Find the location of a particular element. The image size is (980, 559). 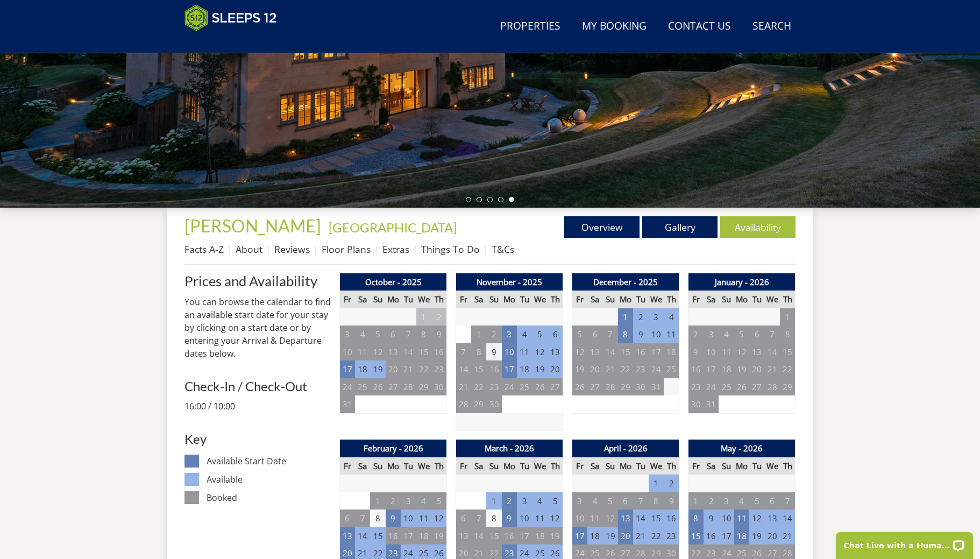

button: Open LiveChat chat widget is located at coordinates (130, 20).